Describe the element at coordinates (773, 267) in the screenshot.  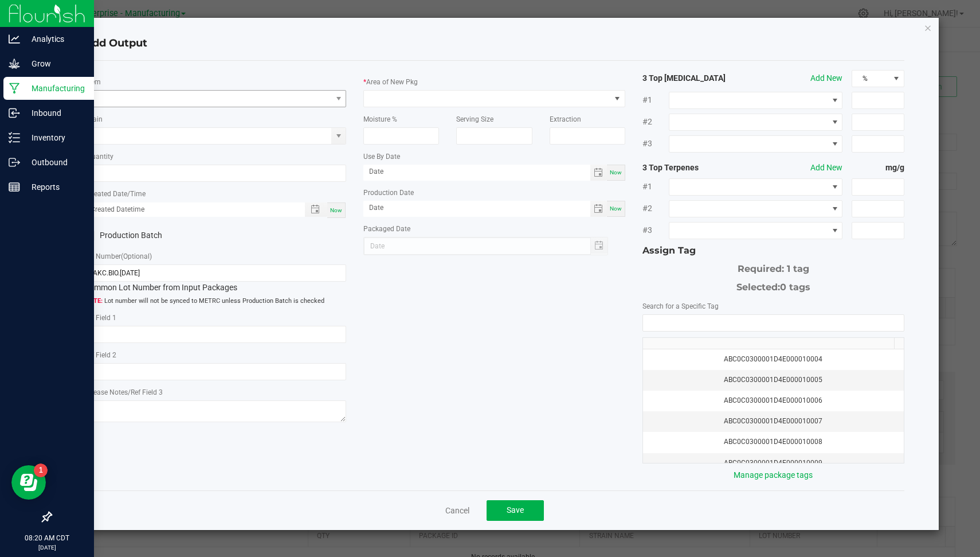
I see `div: Required: 1 tag` at that location.